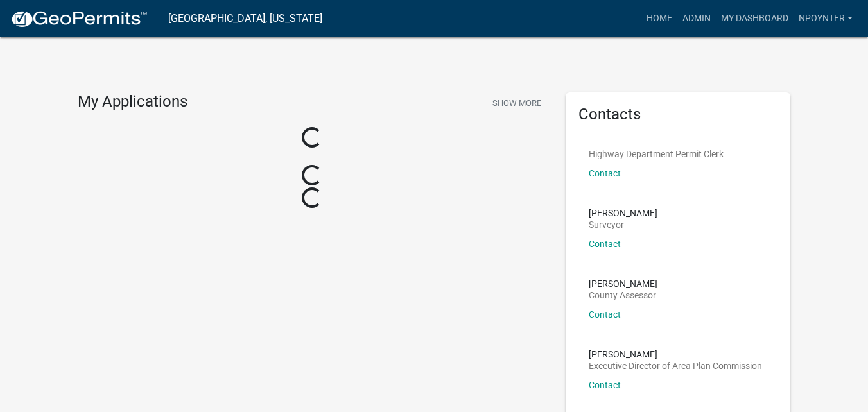  Describe the element at coordinates (623, 225) in the screenshot. I see `p: Surveyor` at that location.